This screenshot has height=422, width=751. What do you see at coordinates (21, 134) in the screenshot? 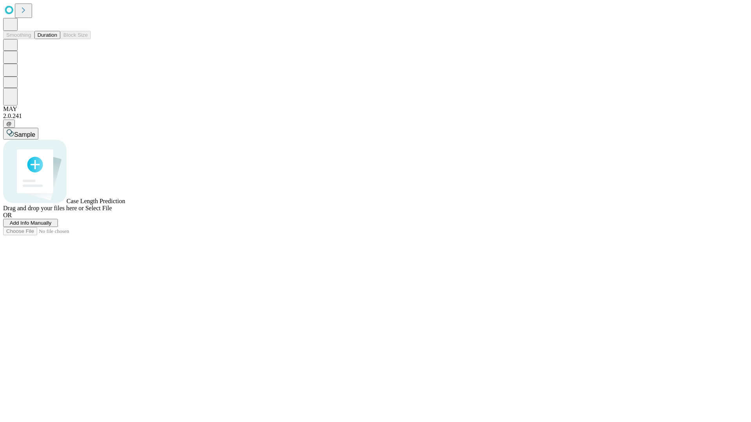
I see `button: Sample` at bounding box center [21, 134].